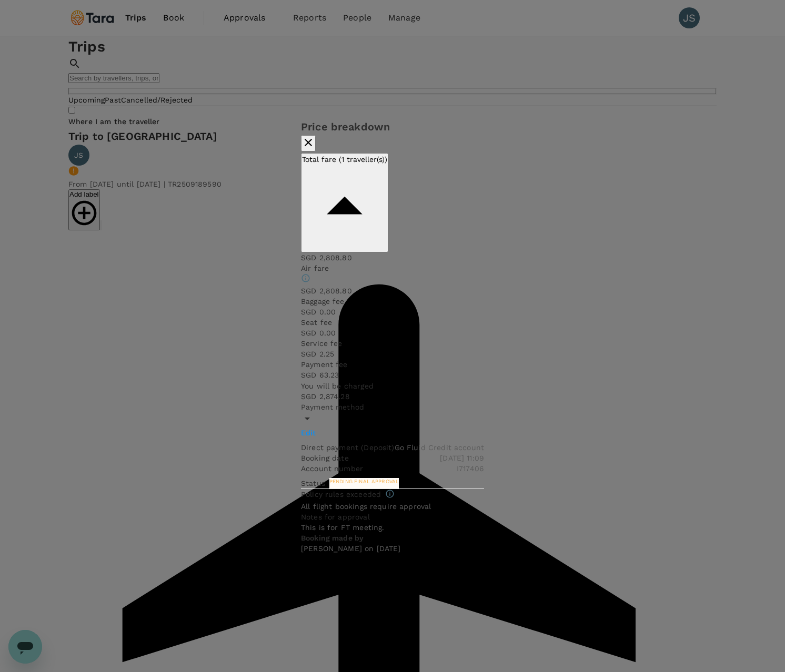  What do you see at coordinates (439, 447) in the screenshot?
I see `div: Go Fluid Credit account` at bounding box center [439, 447].